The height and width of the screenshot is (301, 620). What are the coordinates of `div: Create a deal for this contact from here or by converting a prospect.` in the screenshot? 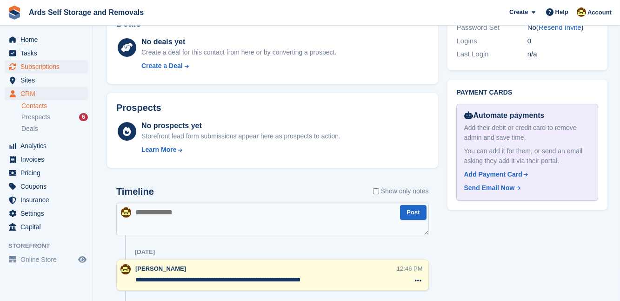 It's located at (239, 52).